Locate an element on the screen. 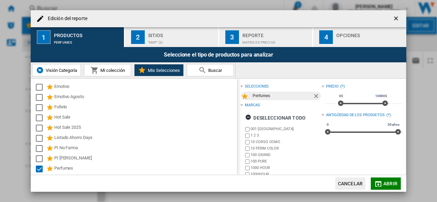 The height and width of the screenshot is (202, 437). span: Mi colección is located at coordinates (112, 70).